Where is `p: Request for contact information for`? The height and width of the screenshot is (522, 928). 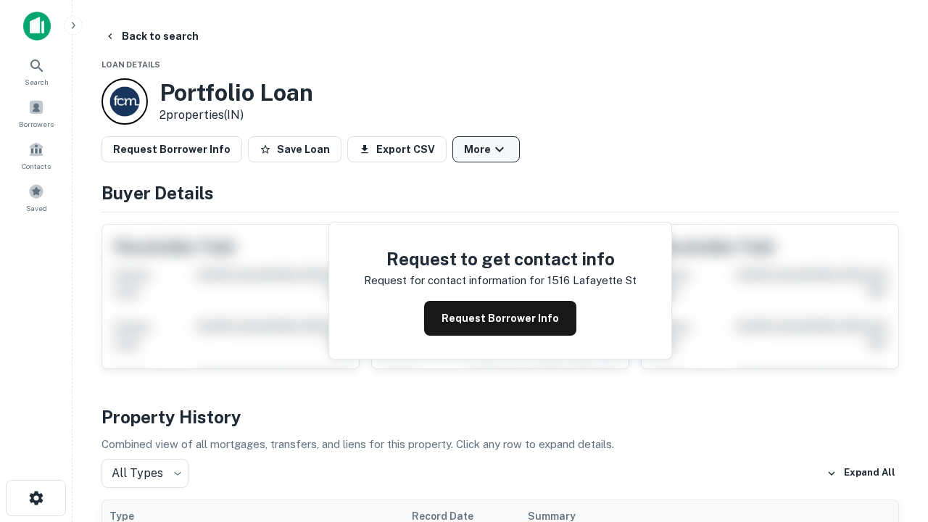 p: Request for contact information for is located at coordinates (454, 281).